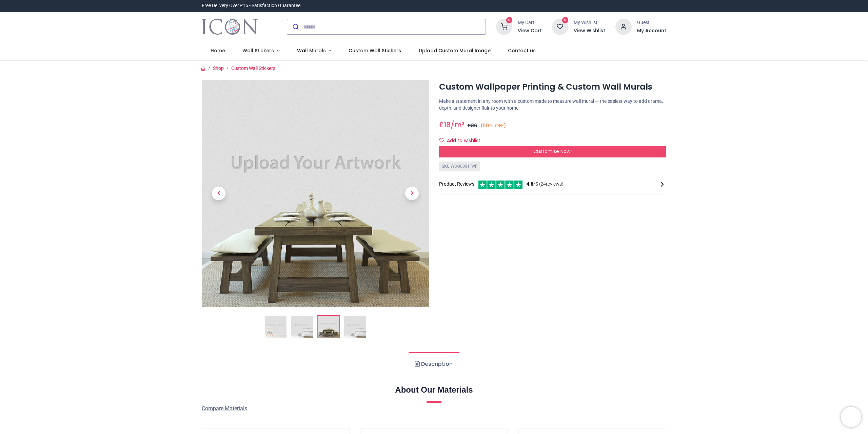 The image size is (868, 434). Describe the element at coordinates (276, 326) in the screenshot. I see `img: Custom Wallpaper Printing & Custom Wall Murals` at that location.